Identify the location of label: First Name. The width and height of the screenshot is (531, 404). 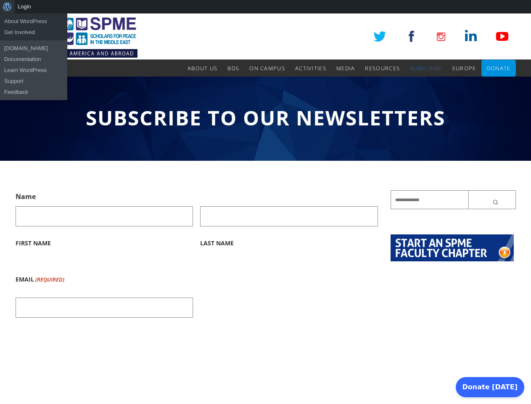
(104, 242).